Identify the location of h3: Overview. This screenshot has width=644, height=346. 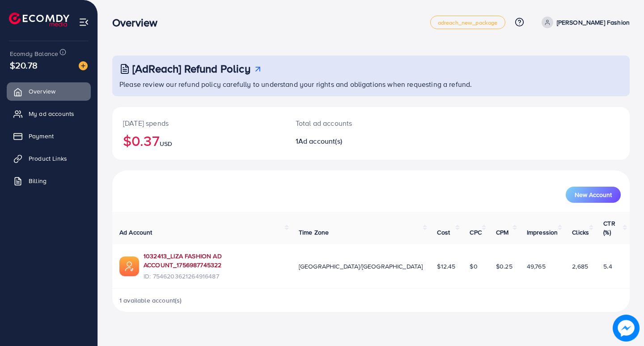
(138, 22).